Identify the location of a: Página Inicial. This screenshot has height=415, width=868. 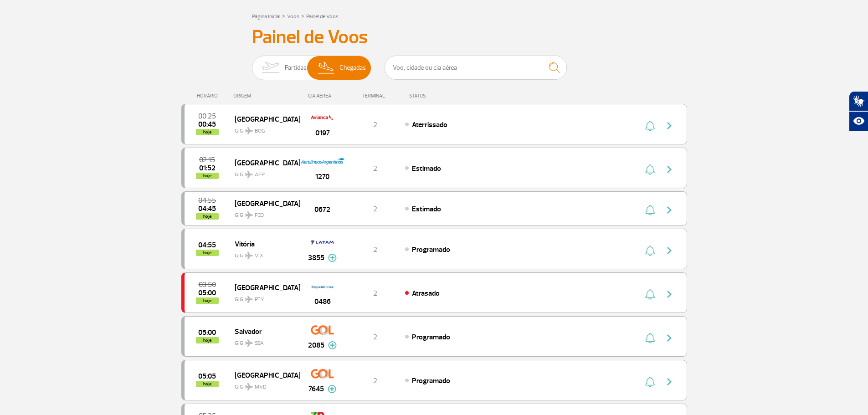
(266, 16).